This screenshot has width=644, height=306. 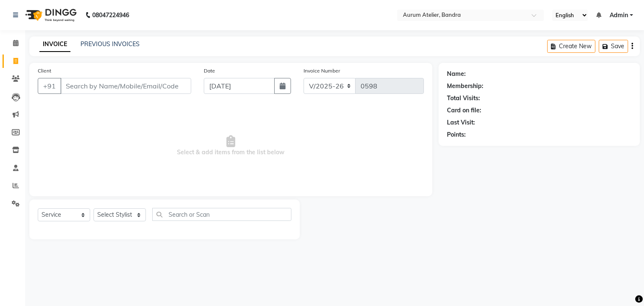 What do you see at coordinates (230, 146) in the screenshot?
I see `span: Select & add items from the list below` at bounding box center [230, 146].